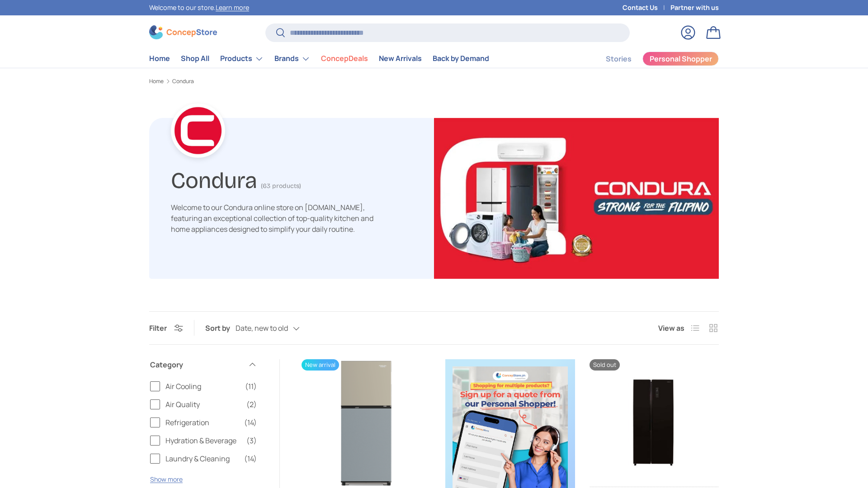 The width and height of the screenshot is (868, 488). Describe the element at coordinates (183, 82) in the screenshot. I see `a: Condura` at that location.